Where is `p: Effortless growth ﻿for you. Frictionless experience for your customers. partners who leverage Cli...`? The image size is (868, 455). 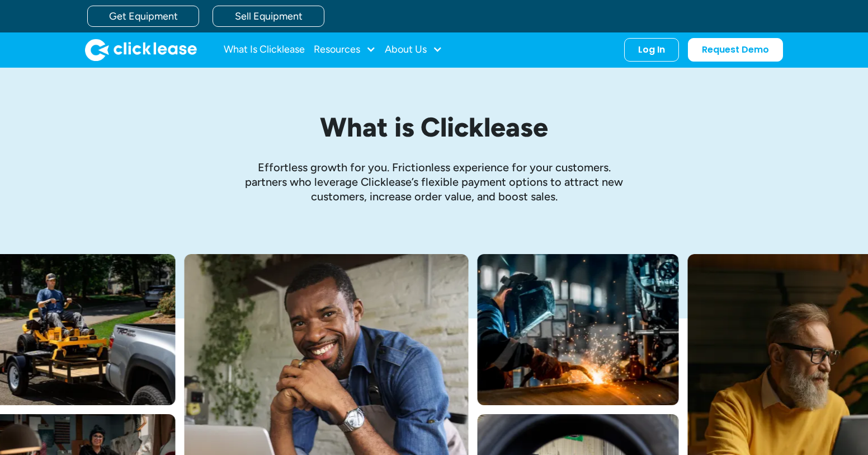 p: Effortless growth ﻿for you. Frictionless experience for your customers. partners who leverage Cli... is located at coordinates (434, 182).